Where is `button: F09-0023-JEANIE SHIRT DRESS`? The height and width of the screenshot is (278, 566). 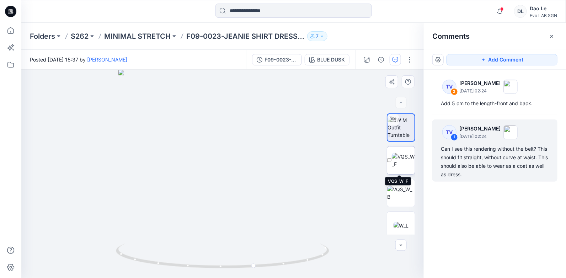
button: F09-0023-JEANIE SHIRT DRESS is located at coordinates (277, 60).